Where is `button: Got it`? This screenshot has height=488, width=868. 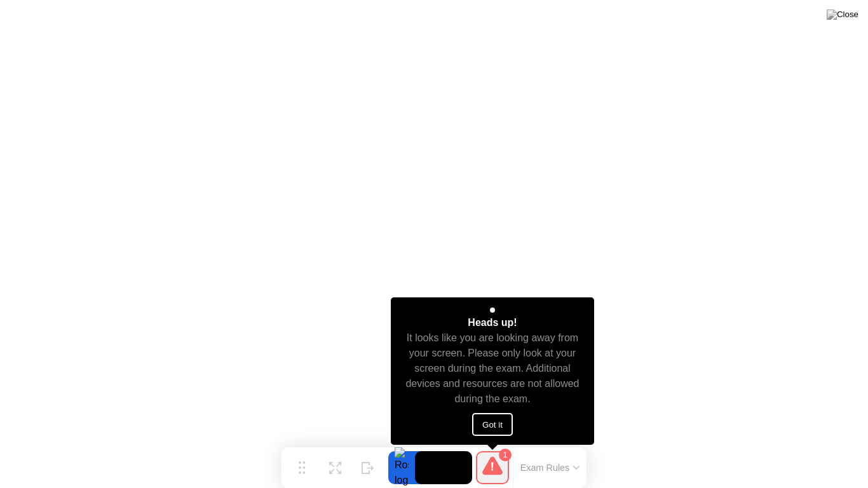 button: Got it is located at coordinates (492, 424).